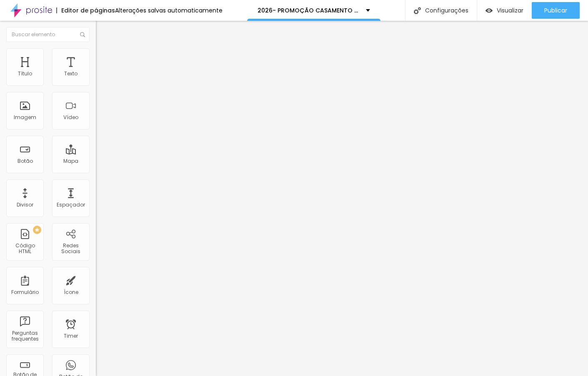  Describe the element at coordinates (24, 336) in the screenshot. I see `div: Perguntas frequentes` at that location.